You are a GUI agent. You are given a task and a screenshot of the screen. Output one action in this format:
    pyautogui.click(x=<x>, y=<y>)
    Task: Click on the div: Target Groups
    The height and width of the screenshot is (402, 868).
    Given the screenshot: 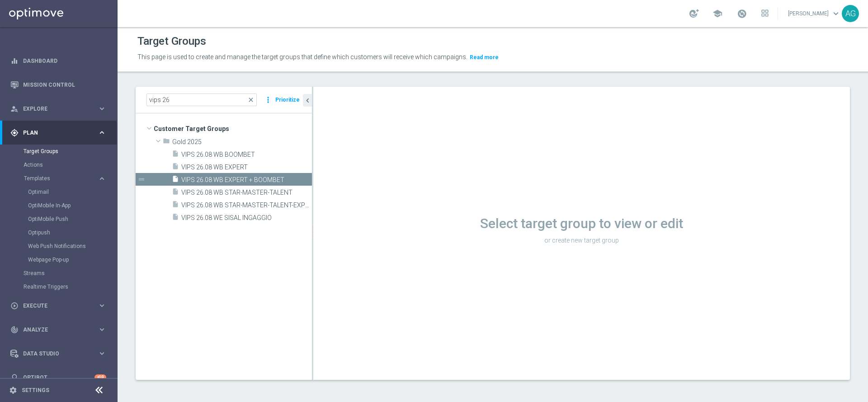 What is the action you would take?
    pyautogui.click(x=70, y=151)
    